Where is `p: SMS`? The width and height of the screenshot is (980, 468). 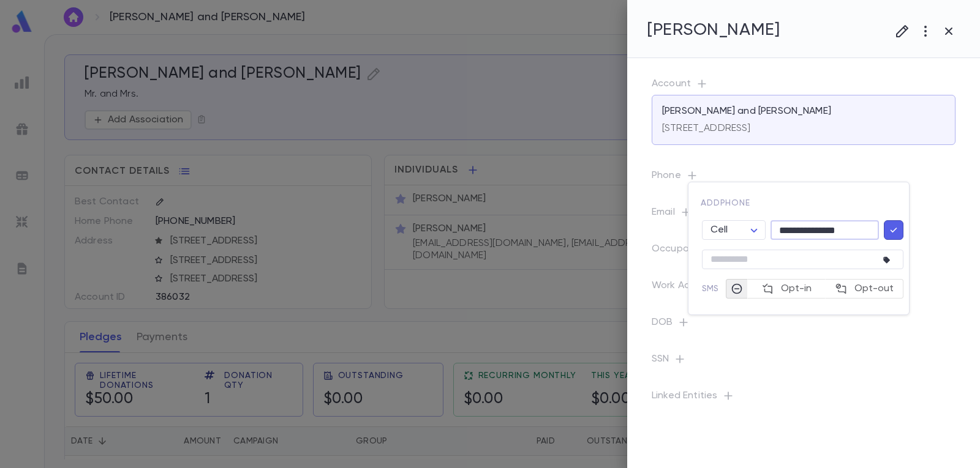 p: SMS is located at coordinates (714, 289).